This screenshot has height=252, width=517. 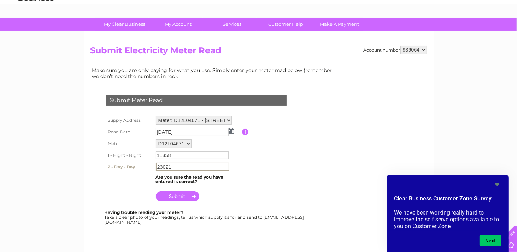 What do you see at coordinates (36, 29) in the screenshot?
I see `img: logo.png` at bounding box center [36, 29].